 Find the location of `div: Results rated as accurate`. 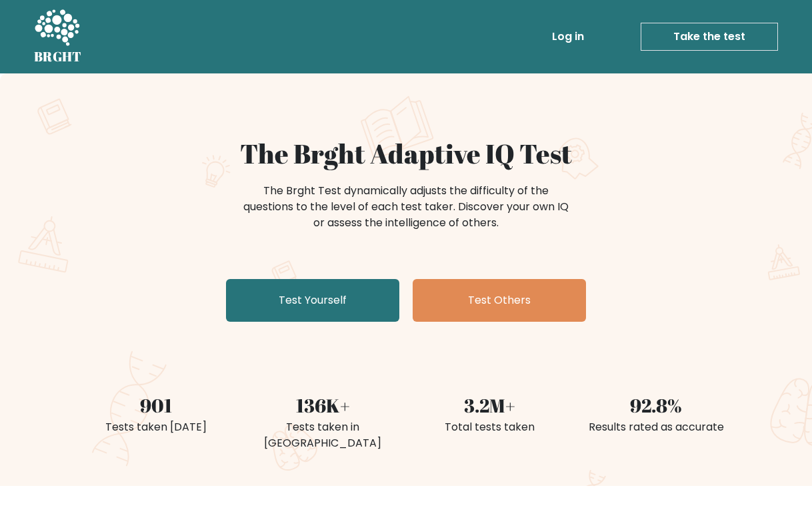

div: Results rated as accurate is located at coordinates (656, 427).